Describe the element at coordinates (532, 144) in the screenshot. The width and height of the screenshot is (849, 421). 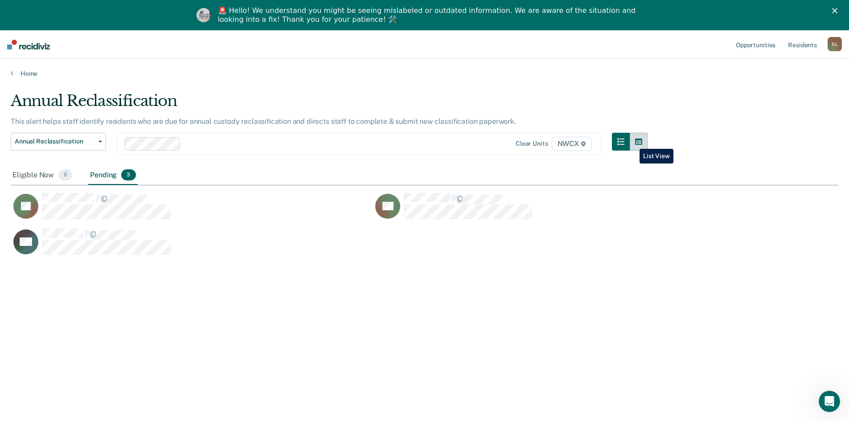
I see `div: Clear units` at that location.